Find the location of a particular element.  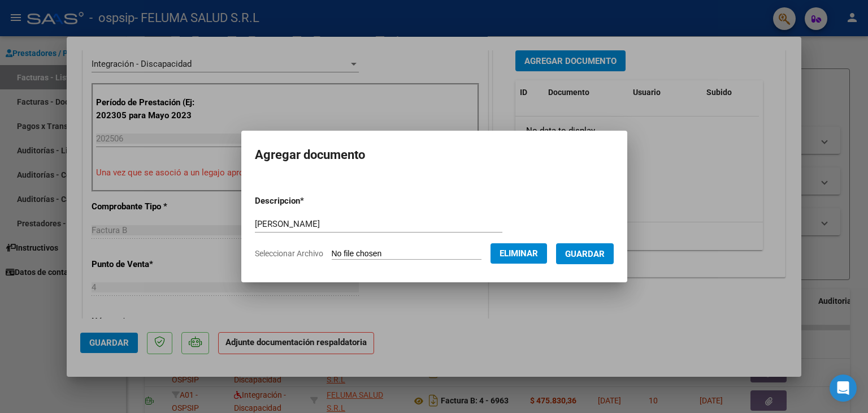

span: Seleccionar Archivo is located at coordinates (289, 253).